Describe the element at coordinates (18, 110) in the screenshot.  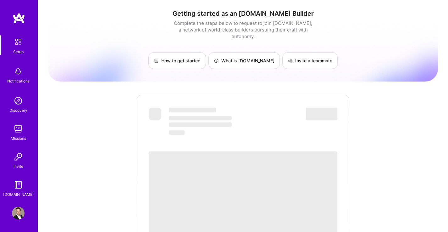
I see `div: Discovery` at that location.